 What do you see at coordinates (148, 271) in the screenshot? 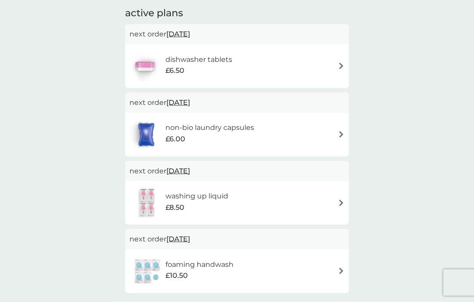
I see `img: foaming handwash` at bounding box center [148, 271].